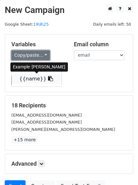 Image resolution: width=138 pixels, height=185 pixels. I want to click on h5: Advanced, so click(69, 164).